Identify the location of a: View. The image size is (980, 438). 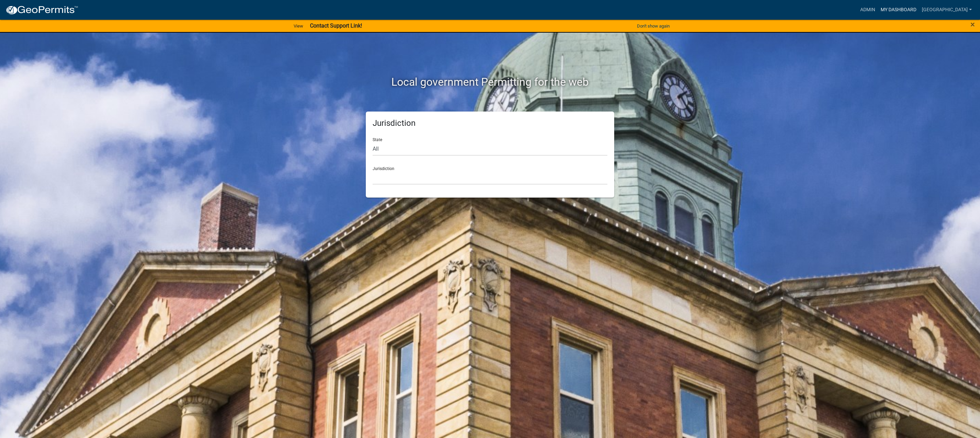
(298, 26).